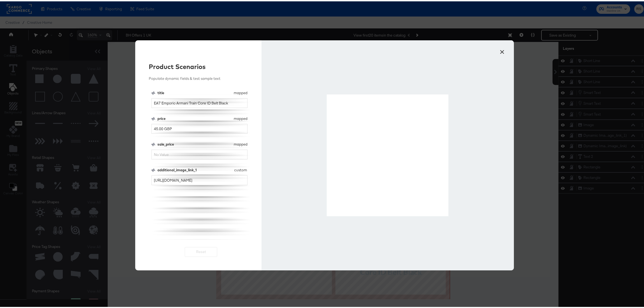 This screenshot has height=308, width=644. I want to click on div: sale_price, so click(195, 143).